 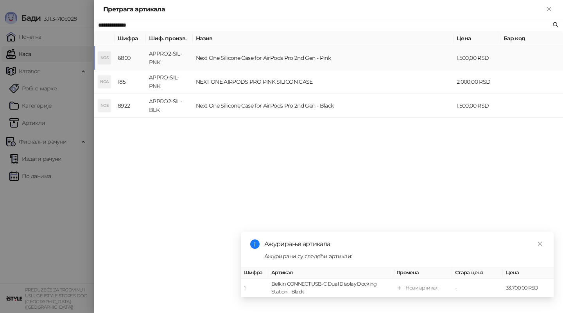 I want to click on td: NEXT ONE AIRPODS PRO PINK SILICON CASE, so click(x=323, y=82).